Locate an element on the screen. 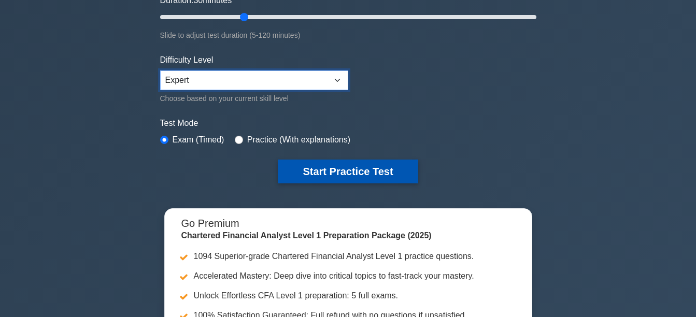 The height and width of the screenshot is (317, 696). label: Difficulty Level is located at coordinates (186, 60).